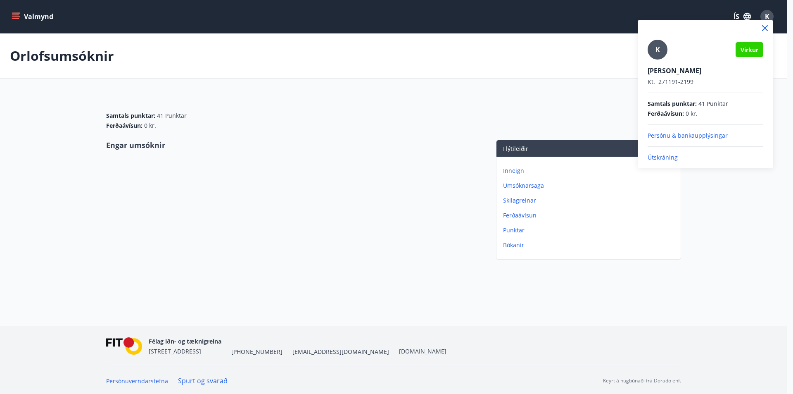 This screenshot has height=394, width=793. What do you see at coordinates (692, 114) in the screenshot?
I see `span: 0 kr.` at bounding box center [692, 114].